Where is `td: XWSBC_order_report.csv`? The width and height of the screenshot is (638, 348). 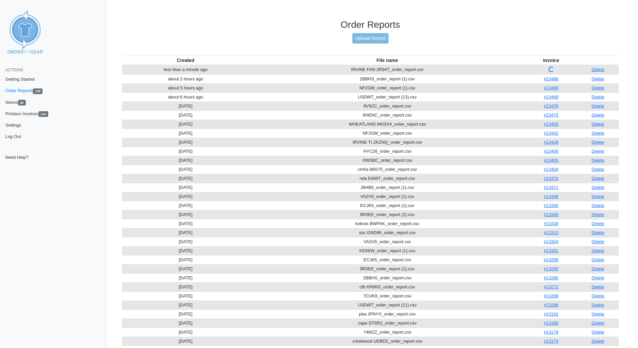
td: XWSBC_order_report.csv is located at coordinates (387, 160).